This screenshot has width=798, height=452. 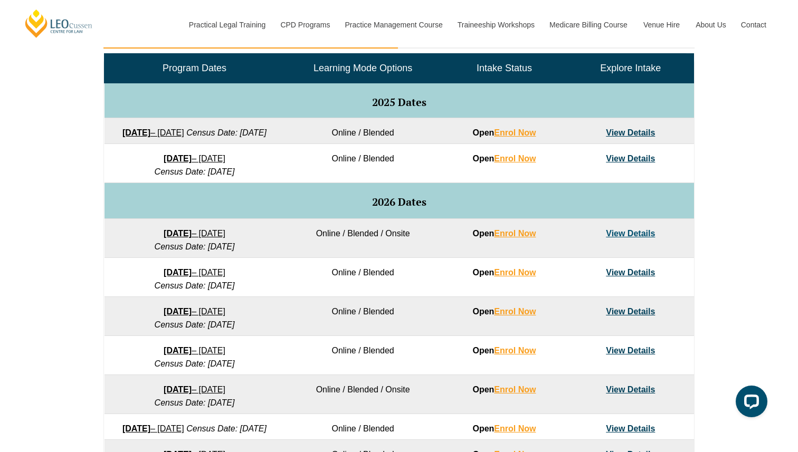 I want to click on span: Intake Status, so click(x=504, y=68).